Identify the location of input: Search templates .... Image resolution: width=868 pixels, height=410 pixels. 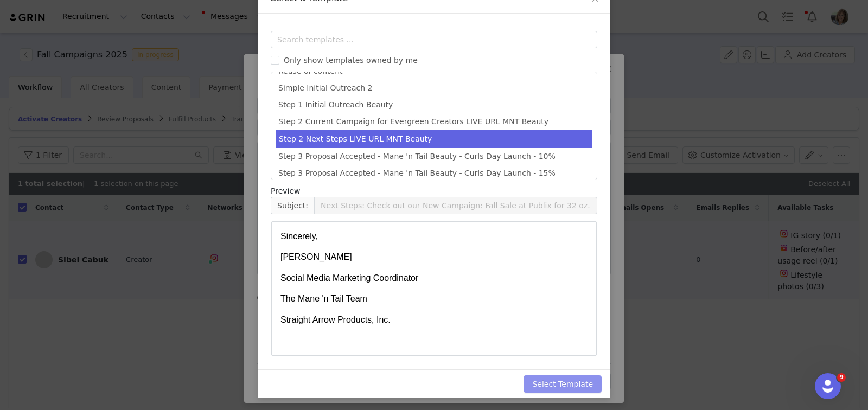
(434, 40).